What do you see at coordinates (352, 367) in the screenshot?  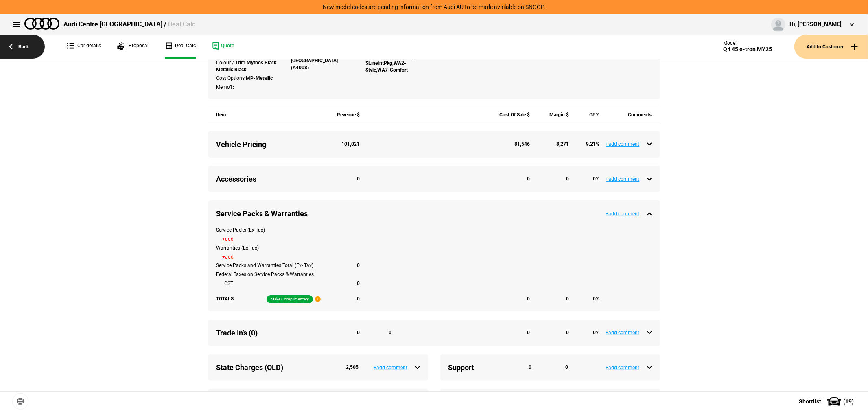 I see `strong: 2,505` at bounding box center [352, 367].